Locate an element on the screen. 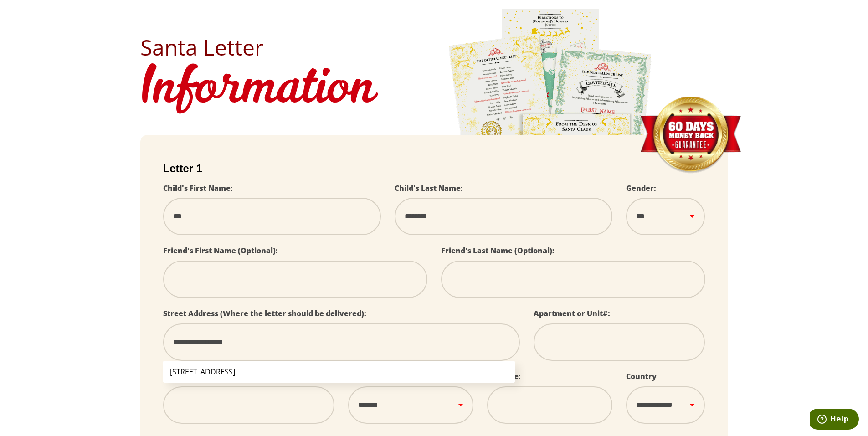 The height and width of the screenshot is (436, 868). label: Child's Last Name: is located at coordinates (429, 188).